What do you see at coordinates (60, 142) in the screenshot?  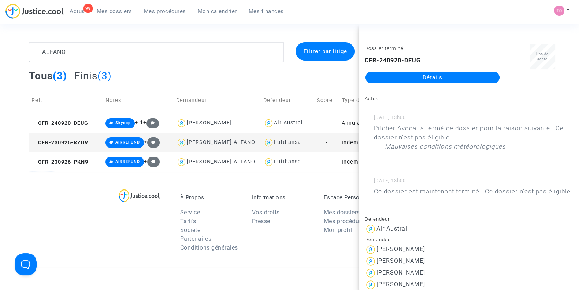 I see `span: CFR-230926-RZUV` at bounding box center [60, 142].